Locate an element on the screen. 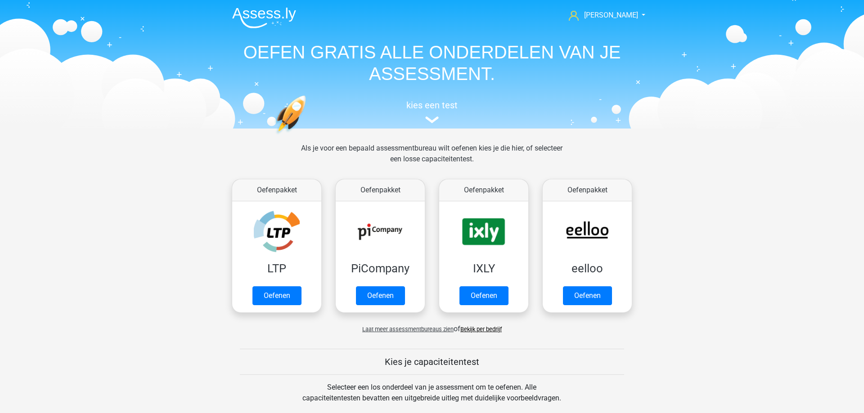 This screenshot has height=413, width=864. img: Assessly is located at coordinates (264, 18).